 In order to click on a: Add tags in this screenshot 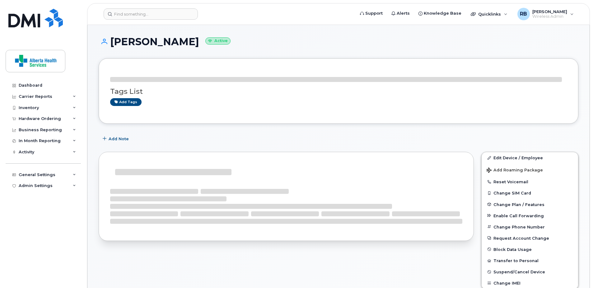, I will do `click(126, 102)`.